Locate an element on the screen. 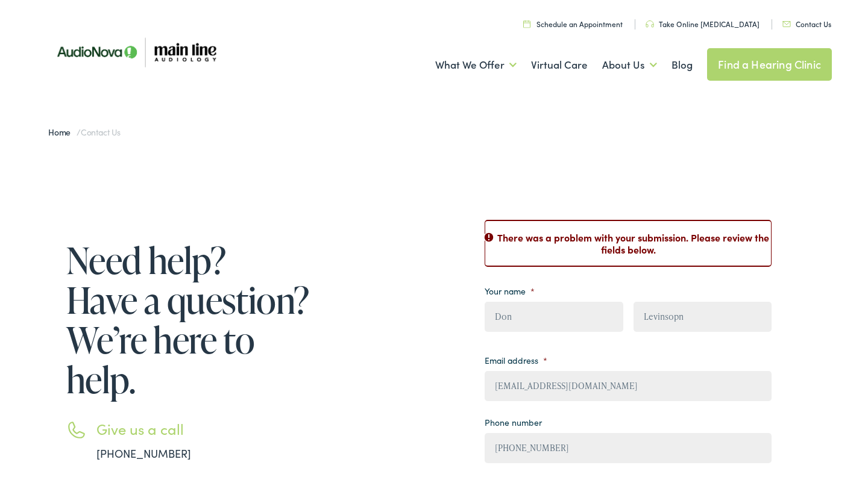  a: Home is located at coordinates (62, 132).